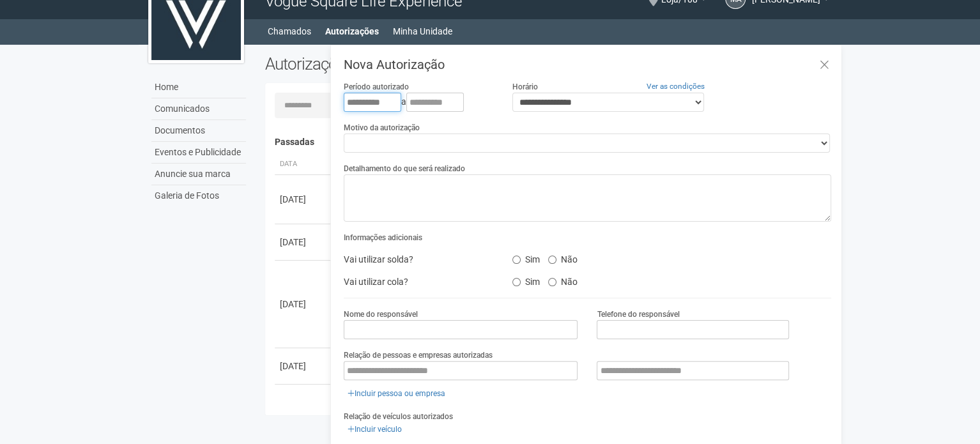 This screenshot has width=980, height=444. Describe the element at coordinates (352, 31) in the screenshot. I see `a: Autorizações` at that location.